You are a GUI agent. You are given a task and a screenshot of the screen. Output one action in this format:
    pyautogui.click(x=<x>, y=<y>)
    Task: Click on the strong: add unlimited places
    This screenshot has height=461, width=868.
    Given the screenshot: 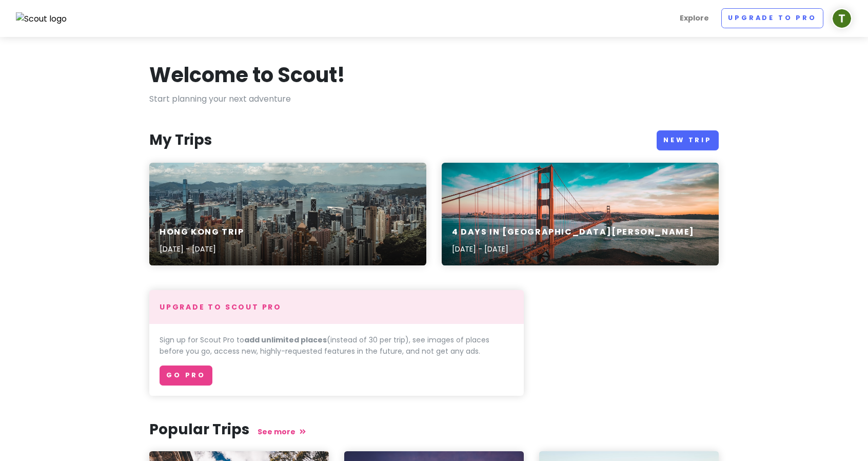 What is the action you would take?
    pyautogui.click(x=286, y=340)
    